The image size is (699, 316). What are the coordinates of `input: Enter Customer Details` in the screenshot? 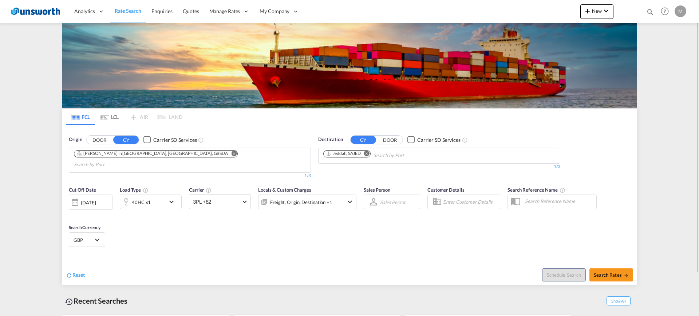 It's located at (470, 202).